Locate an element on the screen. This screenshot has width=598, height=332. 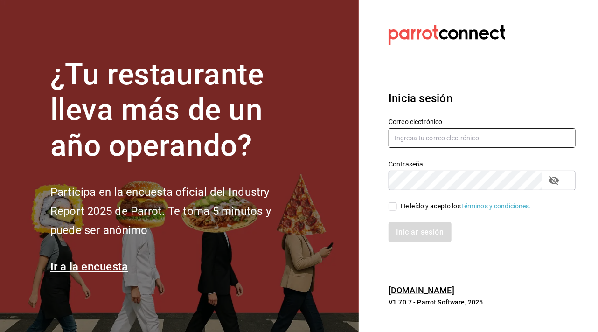
label: Contraseña is located at coordinates (482, 164).